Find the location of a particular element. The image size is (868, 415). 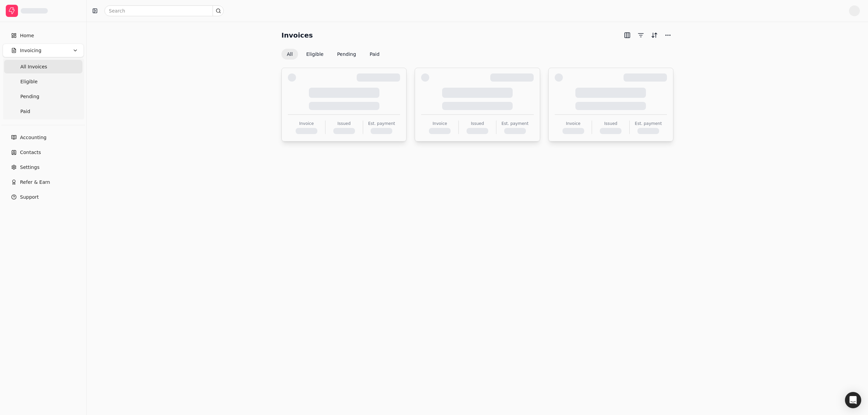

span: Support is located at coordinates (29, 198).